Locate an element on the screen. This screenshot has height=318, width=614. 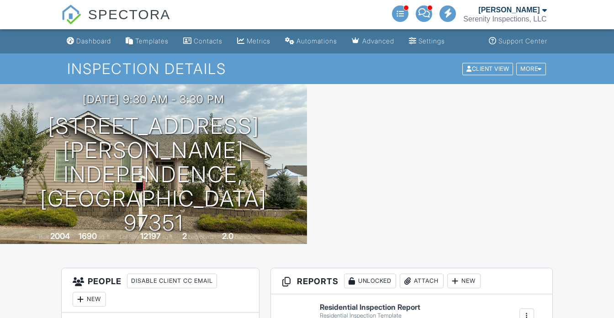
a: Contacts is located at coordinates (203, 41).